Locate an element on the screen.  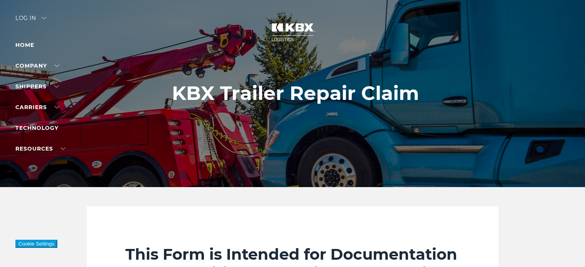
h1: KBX Trailer Repair Claim is located at coordinates (295, 93).